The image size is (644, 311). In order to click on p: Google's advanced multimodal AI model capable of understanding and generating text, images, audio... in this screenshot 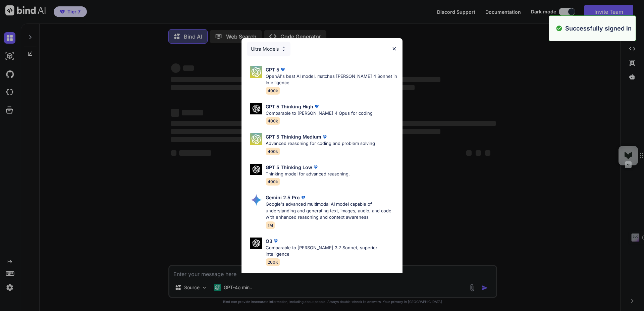, I will do `click(332, 211)`.